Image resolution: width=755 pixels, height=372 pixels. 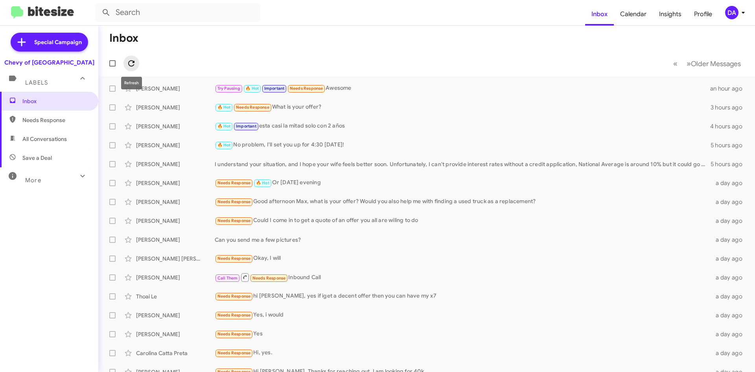 What do you see at coordinates (178, 13) in the screenshot?
I see `input: Search` at bounding box center [178, 13].